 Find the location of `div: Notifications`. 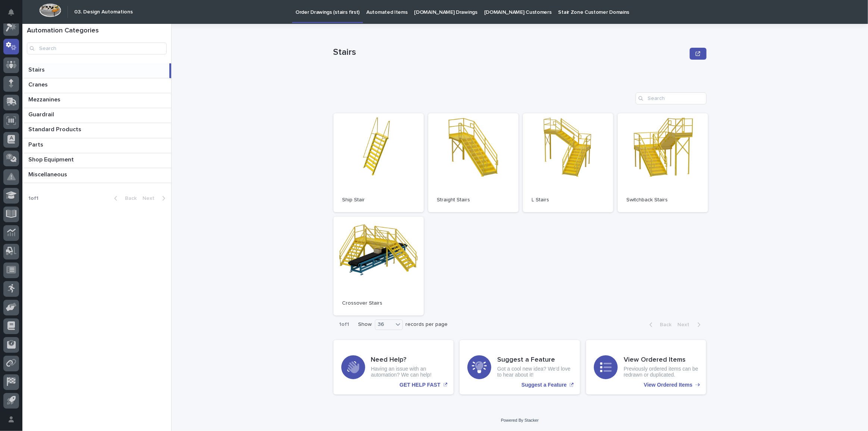

div: Notifications is located at coordinates (14, 15).